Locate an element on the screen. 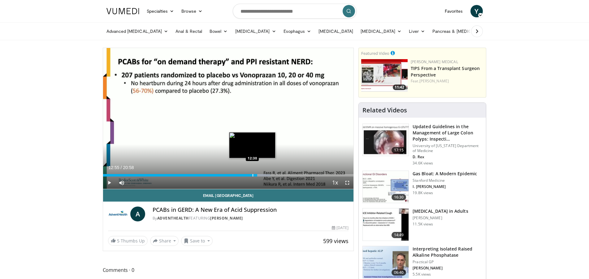 Image resolution: width=589 pixels, height=279 pixels. a: 5 Thumbs Up is located at coordinates (128, 240).